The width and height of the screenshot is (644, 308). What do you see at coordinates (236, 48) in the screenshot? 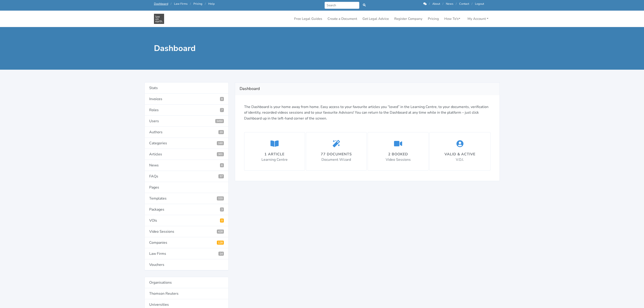
I see `h1: Dashboard` at bounding box center [236, 48].